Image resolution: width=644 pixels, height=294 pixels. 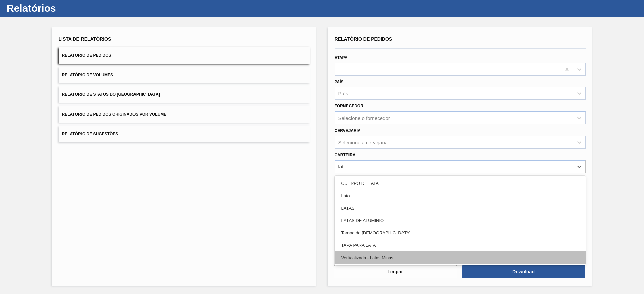 What do you see at coordinates (341, 58) in the screenshot?
I see `label: Etapa` at bounding box center [341, 58].